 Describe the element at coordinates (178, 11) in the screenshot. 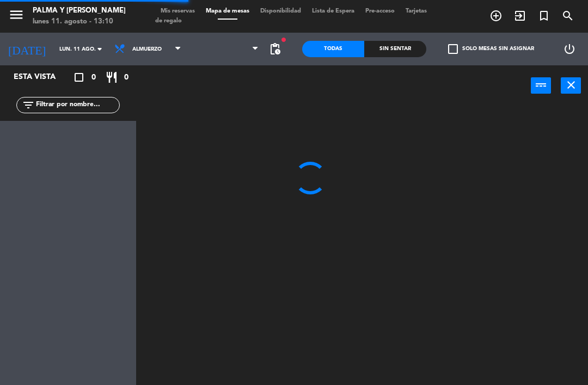

I see `span: Mis reservas` at that location.